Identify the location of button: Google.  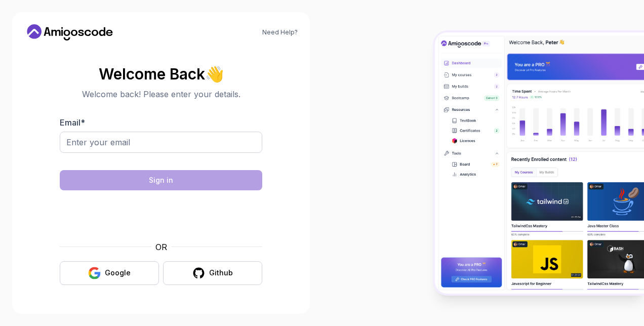
(109, 273).